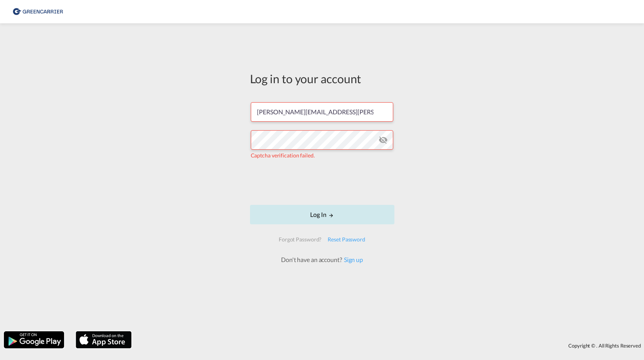 The width and height of the screenshot is (644, 360). Describe the element at coordinates (34, 339) in the screenshot. I see `img: google.png` at that location.